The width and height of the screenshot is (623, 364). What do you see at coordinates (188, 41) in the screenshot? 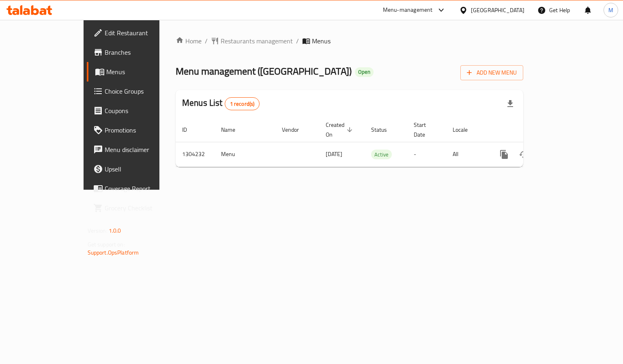
I see `a: Home` at bounding box center [188, 41].